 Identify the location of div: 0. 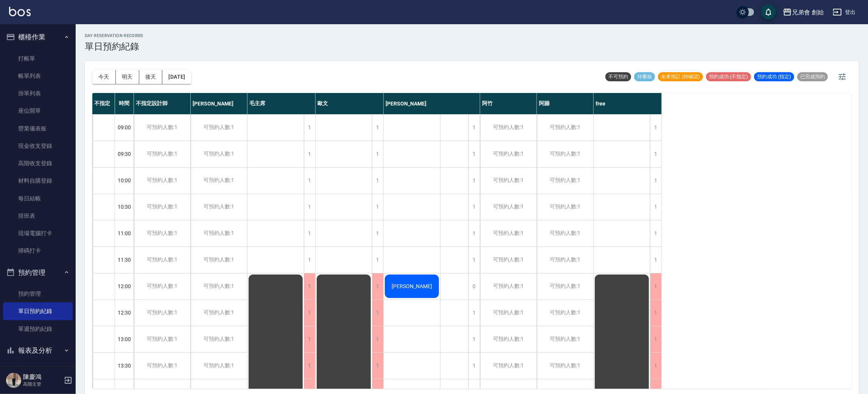
(474, 286).